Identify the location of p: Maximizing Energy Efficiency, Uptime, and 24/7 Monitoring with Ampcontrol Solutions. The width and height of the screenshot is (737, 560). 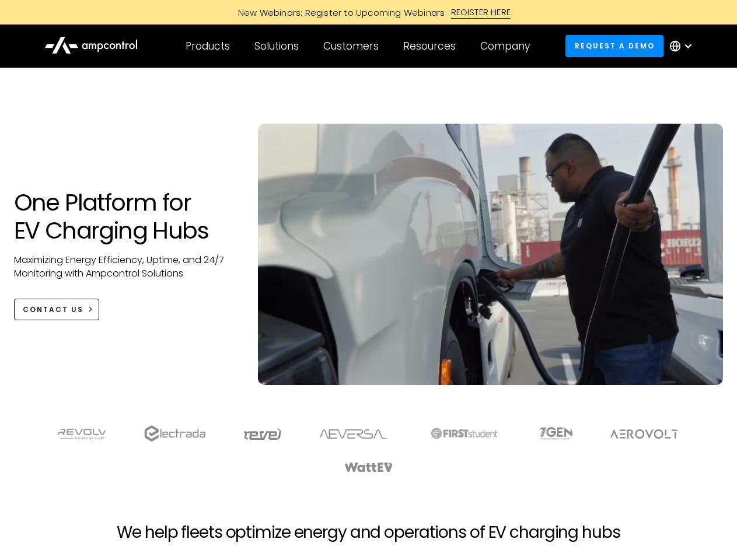
(124, 267).